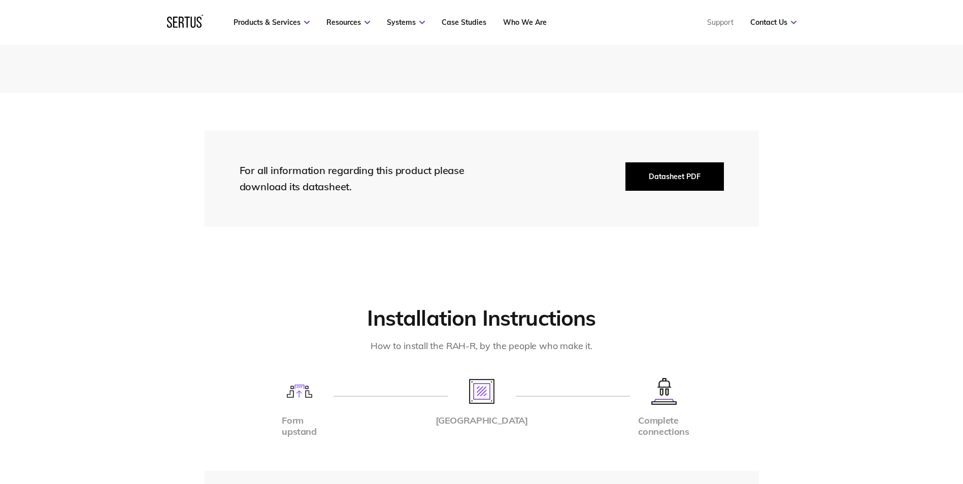  What do you see at coordinates (299, 427) in the screenshot?
I see `div: Form upstand` at bounding box center [299, 427].